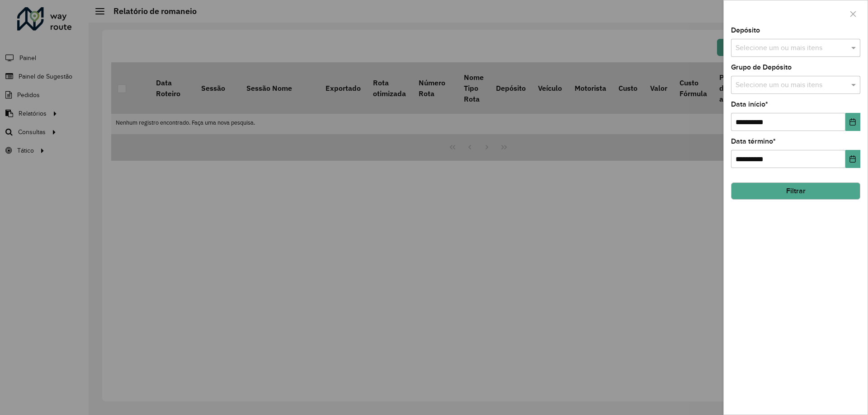 Image resolution: width=868 pixels, height=415 pixels. Describe the element at coordinates (745, 31) in the screenshot. I see `label: Depósito` at that location.